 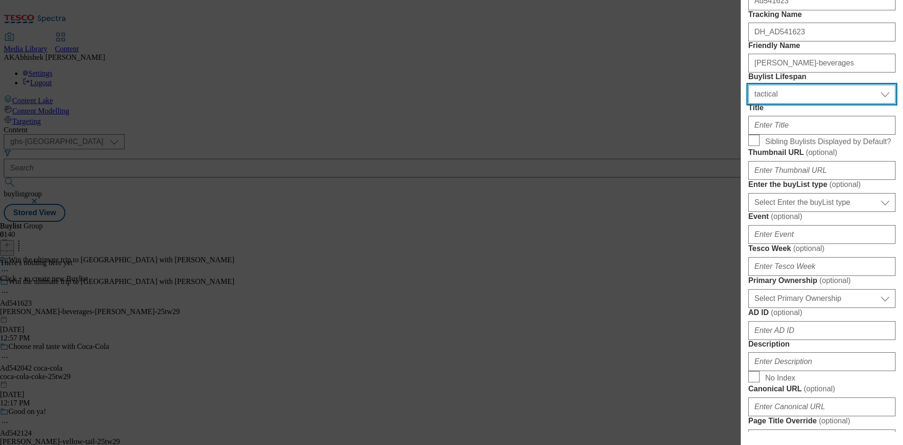 What do you see at coordinates (822, 108) in the screenshot?
I see `label: Title` at bounding box center [822, 108].